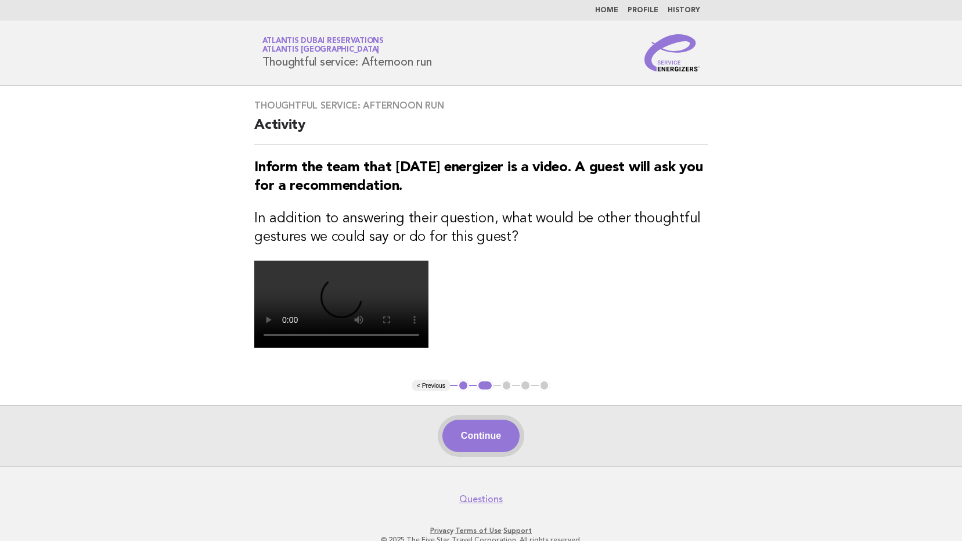 This screenshot has width=962, height=541. What do you see at coordinates (480, 228) in the screenshot?
I see `h3: In addition to answering their question, what would be other thoughtful gestures we could say or ...` at bounding box center [480, 228].